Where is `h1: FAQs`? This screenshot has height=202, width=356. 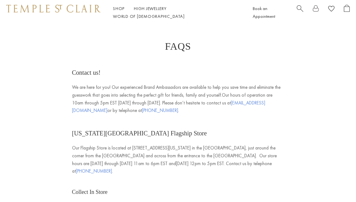
h1: FAQs is located at coordinates (178, 46).